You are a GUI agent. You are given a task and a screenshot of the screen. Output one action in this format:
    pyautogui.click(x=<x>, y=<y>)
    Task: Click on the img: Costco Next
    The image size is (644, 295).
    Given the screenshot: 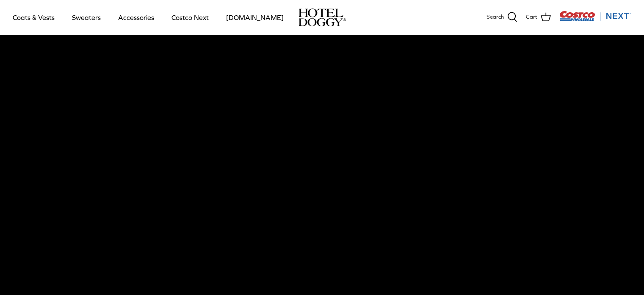 What is the action you would take?
    pyautogui.click(x=596, y=16)
    